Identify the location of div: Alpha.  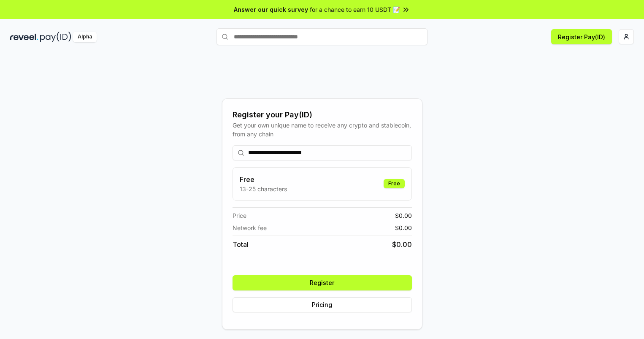
(85, 37).